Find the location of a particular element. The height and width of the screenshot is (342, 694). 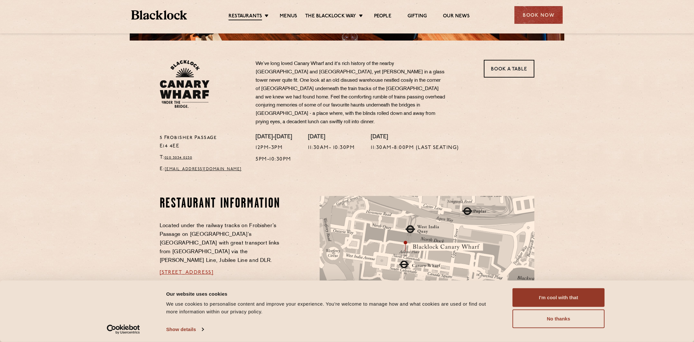

a: The Blacklock Way is located at coordinates (330, 16).